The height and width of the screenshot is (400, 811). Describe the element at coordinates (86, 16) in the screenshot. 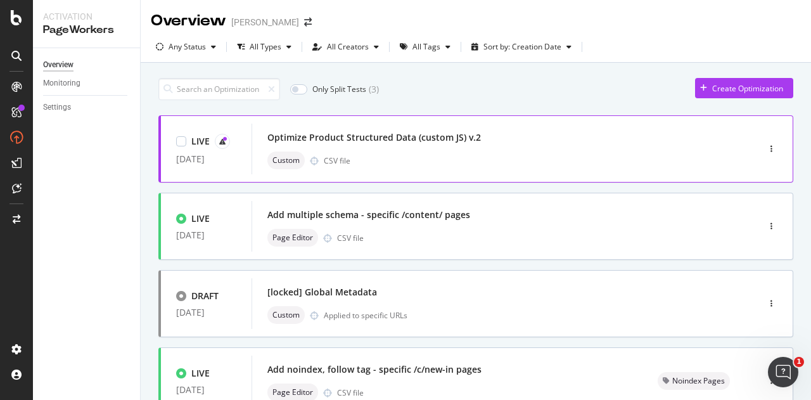

I see `div: Activation` at that location.